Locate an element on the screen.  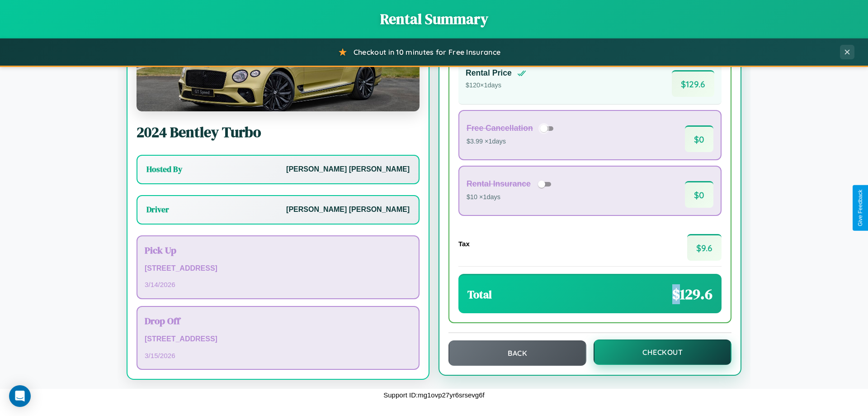
h4: Tax is located at coordinates (464, 243).